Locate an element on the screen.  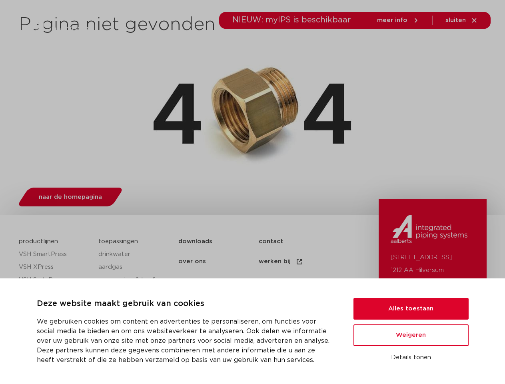
a: producten is located at coordinates (160, 45).